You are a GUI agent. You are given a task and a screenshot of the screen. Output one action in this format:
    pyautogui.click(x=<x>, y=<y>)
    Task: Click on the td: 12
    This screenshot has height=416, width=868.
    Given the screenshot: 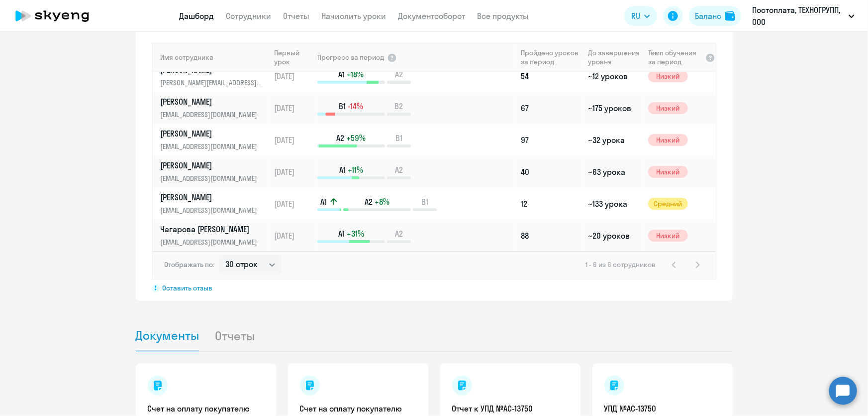 What is the action you would take?
    pyautogui.click(x=551, y=203)
    